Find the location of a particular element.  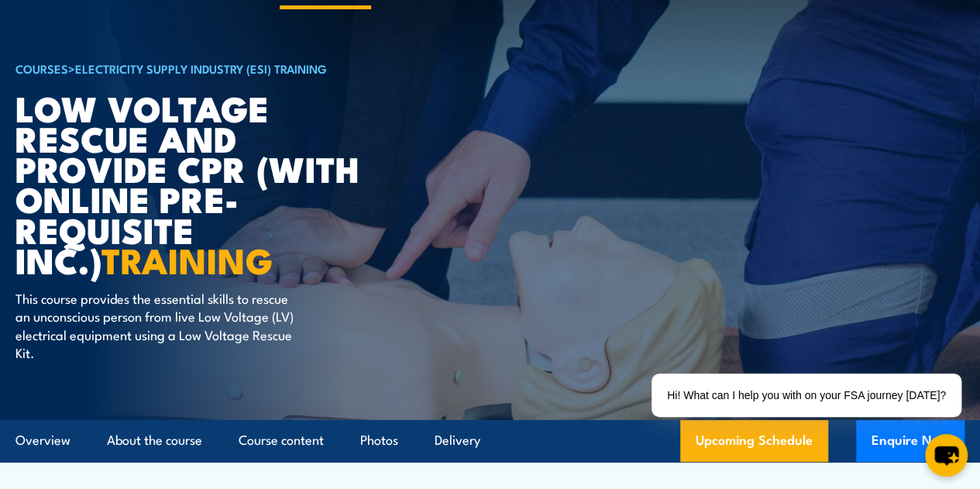

a: Course content is located at coordinates (281, 440).